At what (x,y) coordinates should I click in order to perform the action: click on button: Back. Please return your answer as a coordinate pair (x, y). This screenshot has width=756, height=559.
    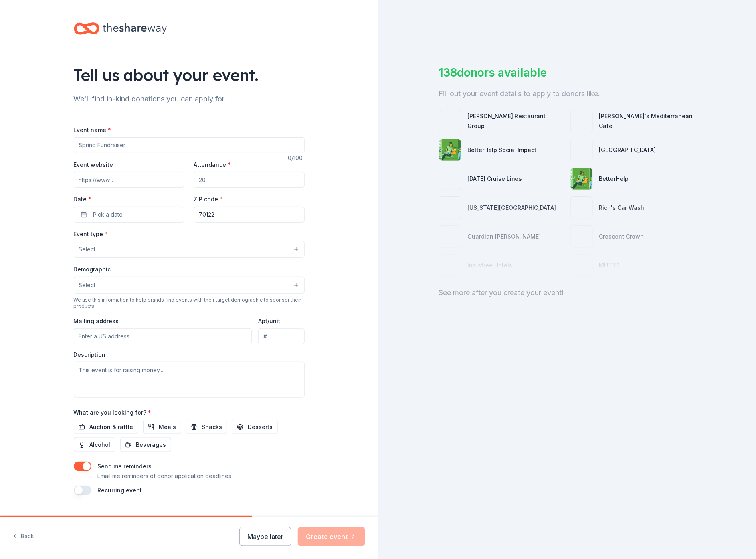
    Looking at the image, I should click on (24, 537).